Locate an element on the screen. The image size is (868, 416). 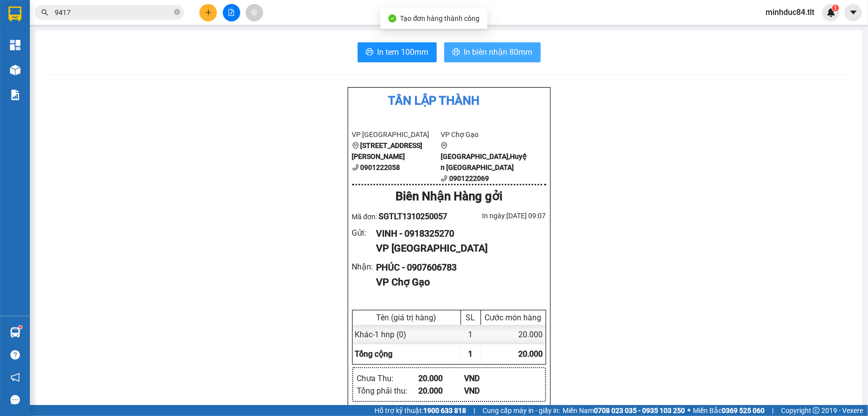
span: copyright is located at coordinates (816, 410).